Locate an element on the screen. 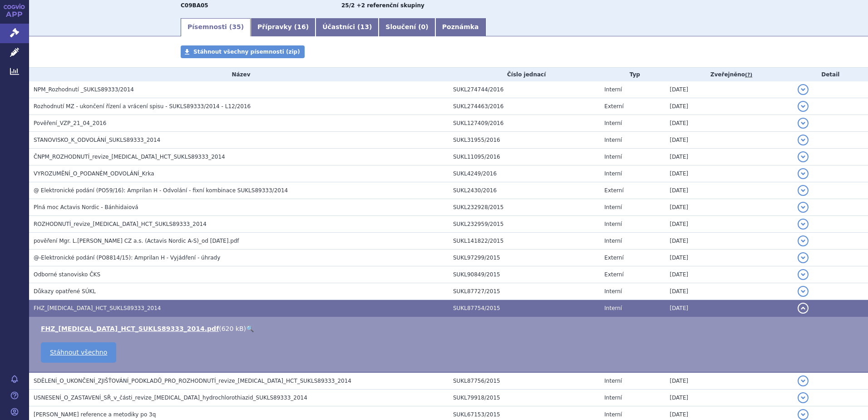  span: Stáhnout všechny písemnosti (zip) is located at coordinates (246, 52).